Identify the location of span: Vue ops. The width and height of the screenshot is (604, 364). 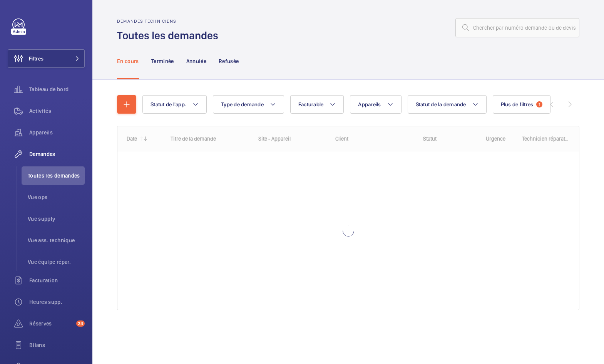
(56, 197).